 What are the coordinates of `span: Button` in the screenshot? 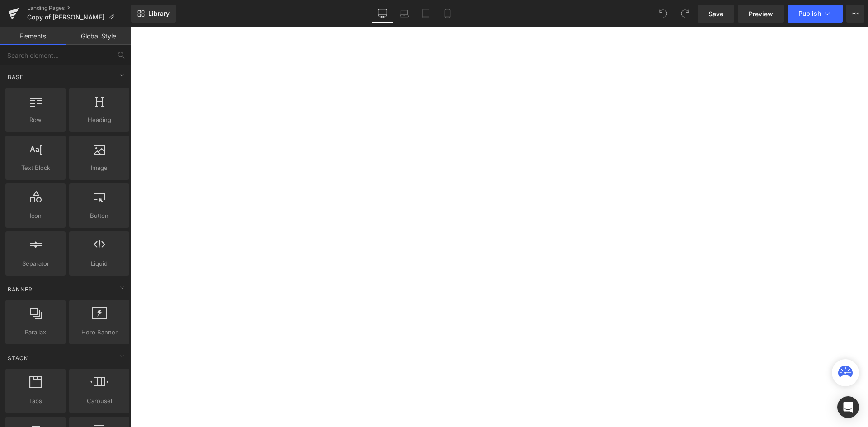 It's located at (99, 216).